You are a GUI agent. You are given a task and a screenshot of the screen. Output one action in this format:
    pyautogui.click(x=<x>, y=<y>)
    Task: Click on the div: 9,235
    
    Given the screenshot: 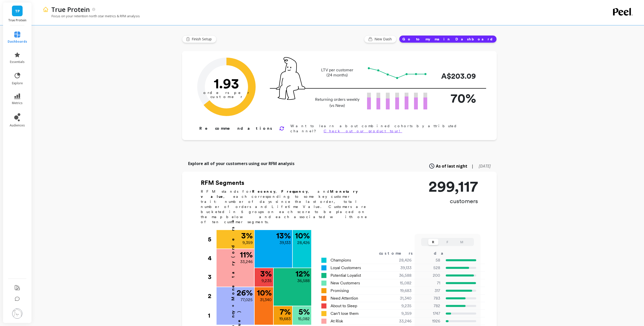 What is the action you would take?
    pyautogui.click(x=399, y=306)
    